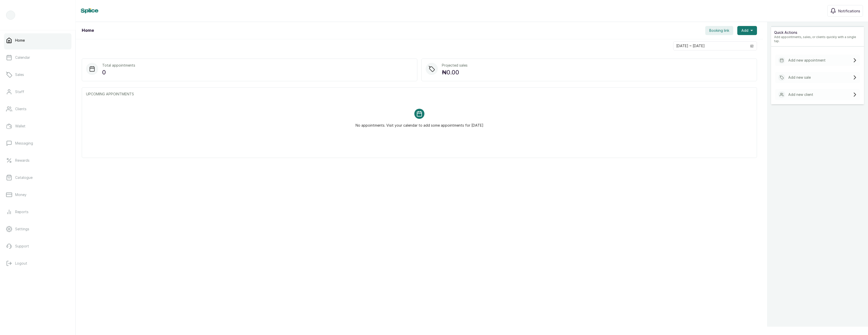  What do you see at coordinates (37, 195) in the screenshot?
I see `a: Money` at bounding box center [37, 195].